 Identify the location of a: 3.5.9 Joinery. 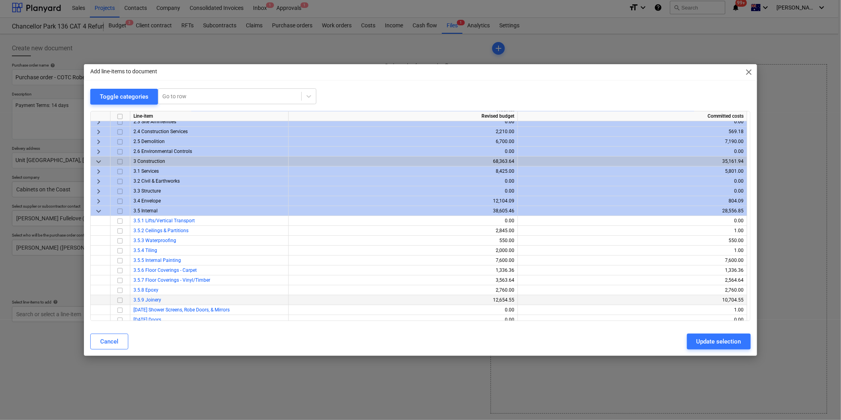
(147, 300).